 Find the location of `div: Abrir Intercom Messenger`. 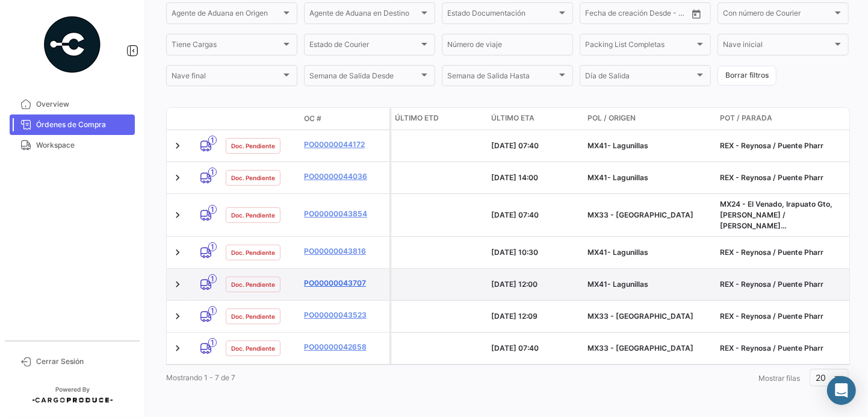

div: Abrir Intercom Messenger is located at coordinates (841, 390).